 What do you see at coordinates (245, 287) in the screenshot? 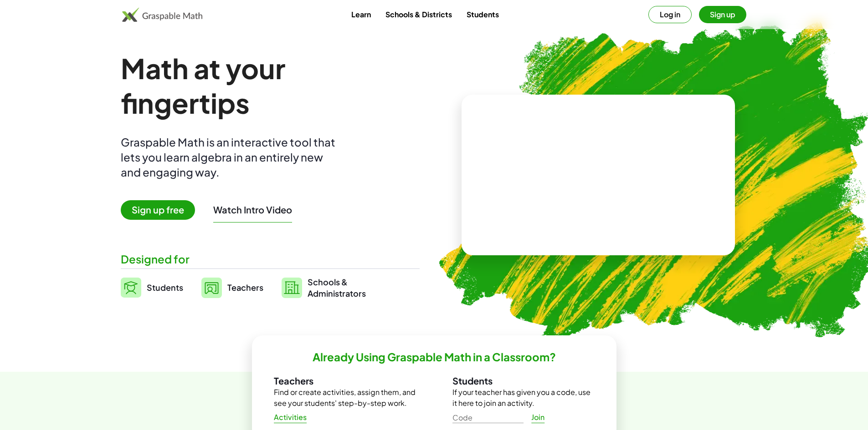
I see `span: Teachers` at bounding box center [245, 287].